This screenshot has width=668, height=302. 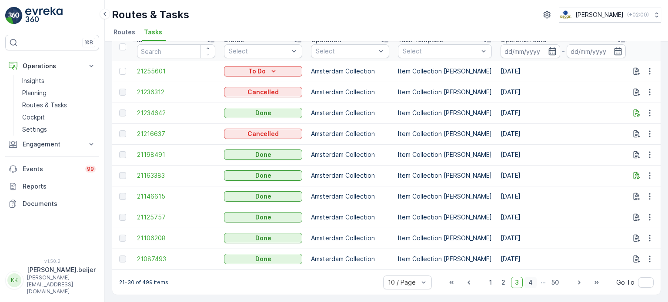 I want to click on p: Settings, so click(x=34, y=130).